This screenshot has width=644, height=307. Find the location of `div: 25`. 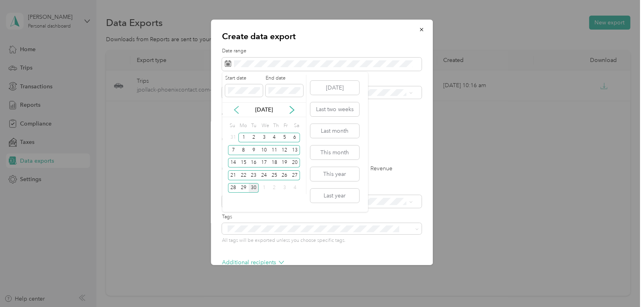

div: 25 is located at coordinates (275, 176).